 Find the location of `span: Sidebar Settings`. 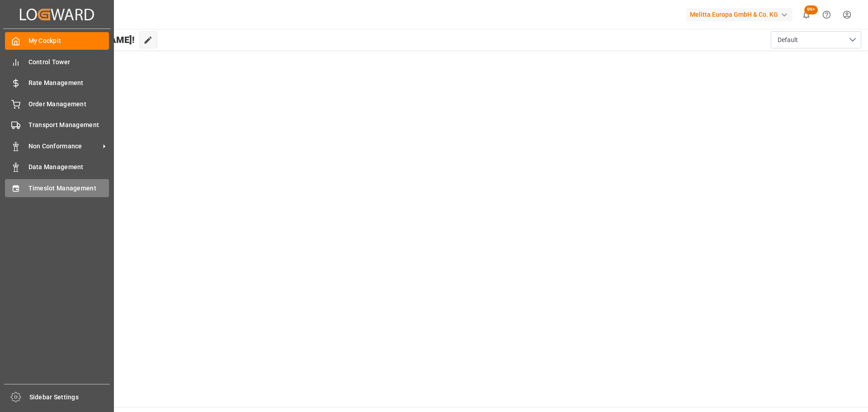

span: Sidebar Settings is located at coordinates (70, 397).